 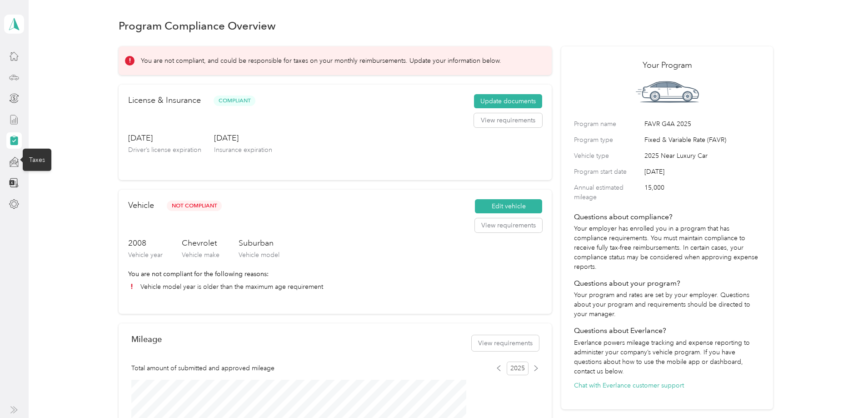 What do you see at coordinates (235, 100) in the screenshot?
I see `span: Compliant` at bounding box center [235, 100].